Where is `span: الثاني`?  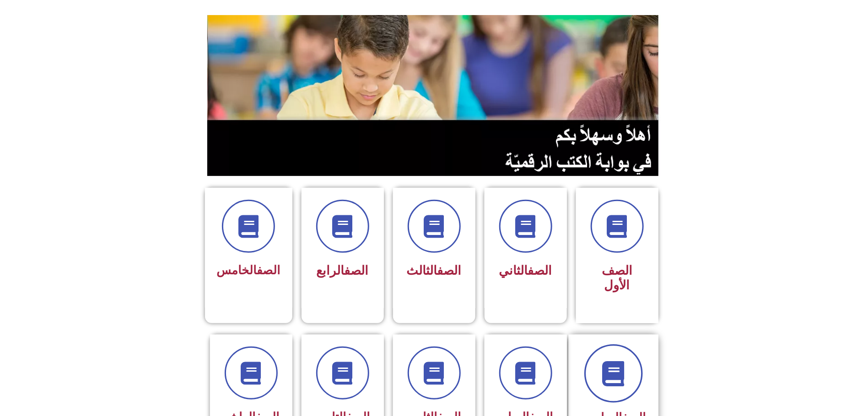
span: الثاني is located at coordinates (526, 271).